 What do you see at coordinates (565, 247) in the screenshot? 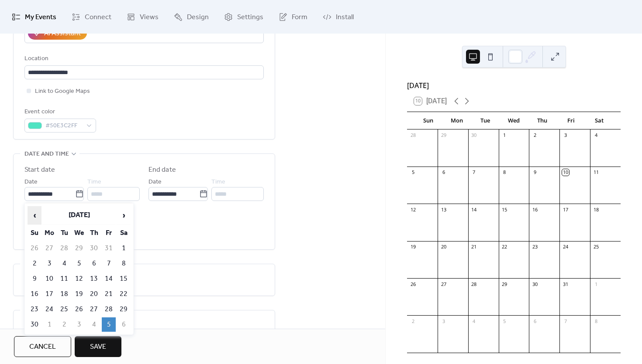
I see `div: 24` at bounding box center [565, 247].